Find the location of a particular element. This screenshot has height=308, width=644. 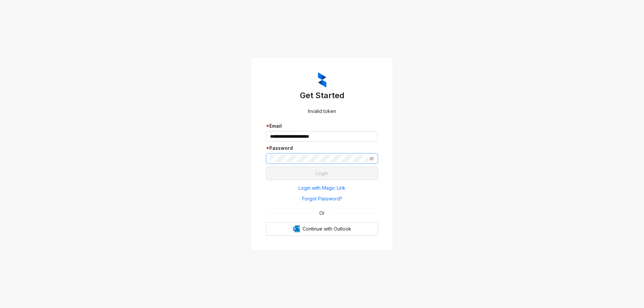

button: Login with Magic Link is located at coordinates (322, 188).